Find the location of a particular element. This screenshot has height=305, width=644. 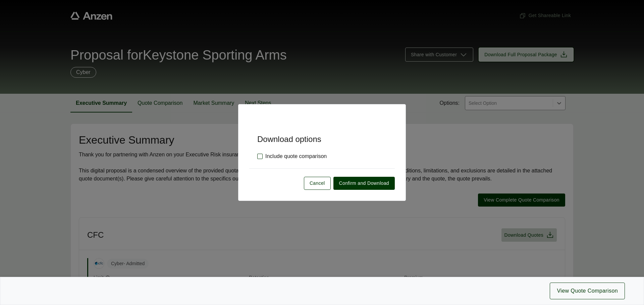

button: Confirm and Download is located at coordinates (364, 183).